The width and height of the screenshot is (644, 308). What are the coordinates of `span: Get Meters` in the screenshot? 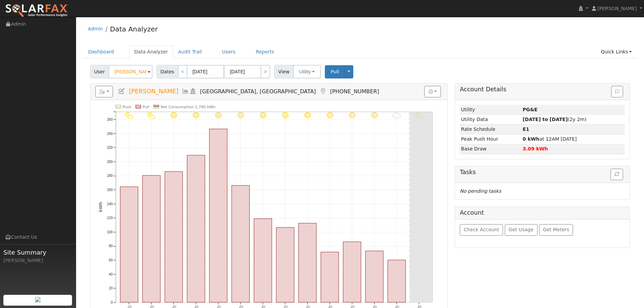 It's located at (556, 230).